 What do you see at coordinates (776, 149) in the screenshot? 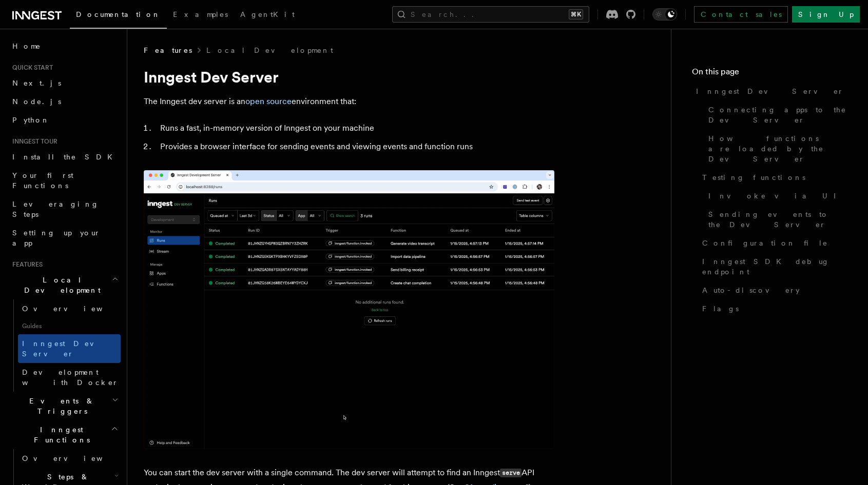
I see `a: How functions are loaded by the Dev Server` at bounding box center [776, 149].